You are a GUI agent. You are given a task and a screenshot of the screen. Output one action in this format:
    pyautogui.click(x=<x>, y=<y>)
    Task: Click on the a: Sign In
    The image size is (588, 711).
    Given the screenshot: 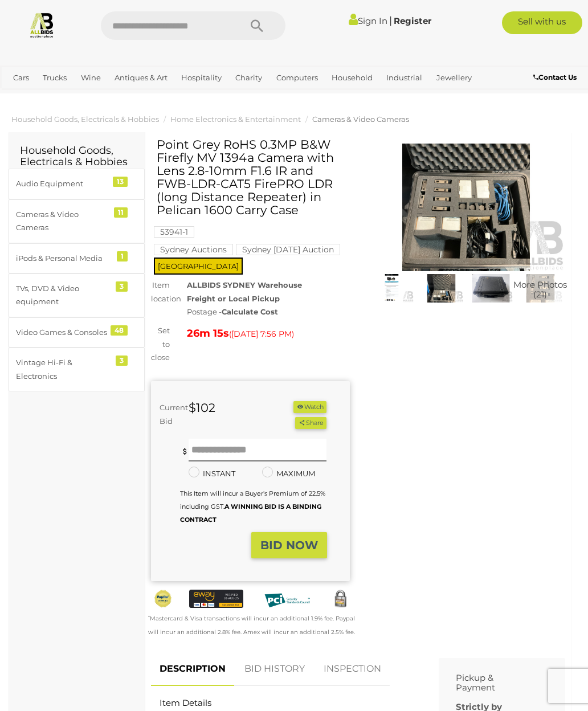 What is the action you would take?
    pyautogui.click(x=368, y=21)
    